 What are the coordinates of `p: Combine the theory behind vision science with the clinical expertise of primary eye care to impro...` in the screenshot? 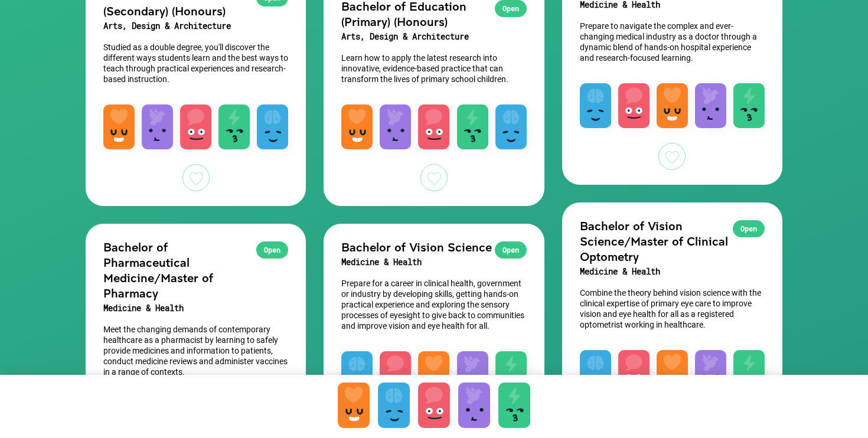 It's located at (672, 309).